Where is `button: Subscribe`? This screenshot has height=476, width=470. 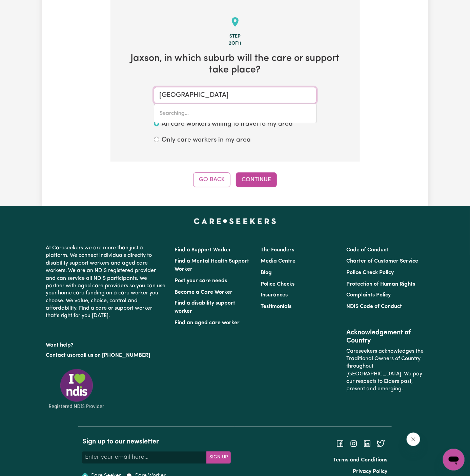
button: Subscribe is located at coordinates (219, 458).